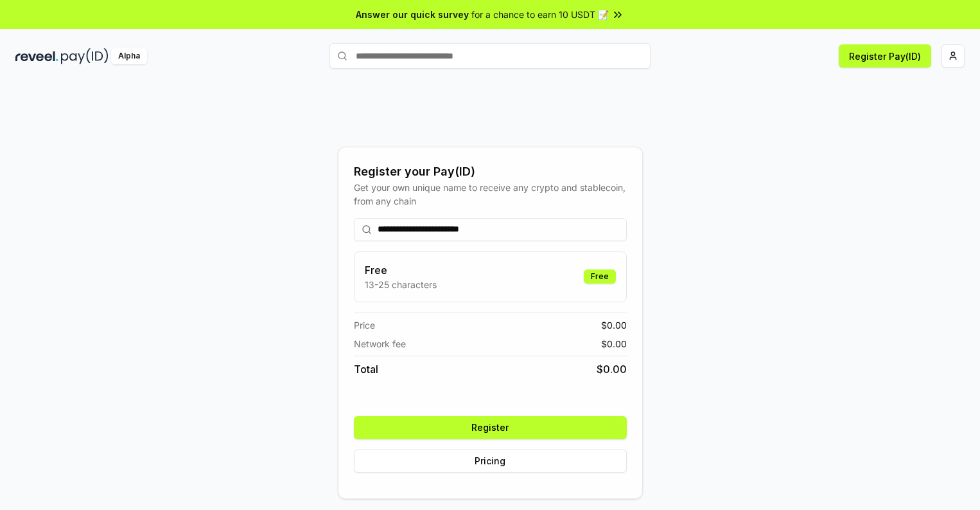  Describe the element at coordinates (37, 56) in the screenshot. I see `img: reveel_dark` at that location.